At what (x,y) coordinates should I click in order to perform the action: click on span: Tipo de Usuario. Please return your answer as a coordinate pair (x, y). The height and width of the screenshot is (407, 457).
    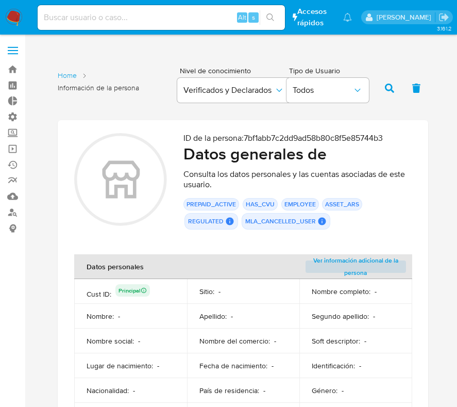
    Looking at the image, I should click on (330, 71).